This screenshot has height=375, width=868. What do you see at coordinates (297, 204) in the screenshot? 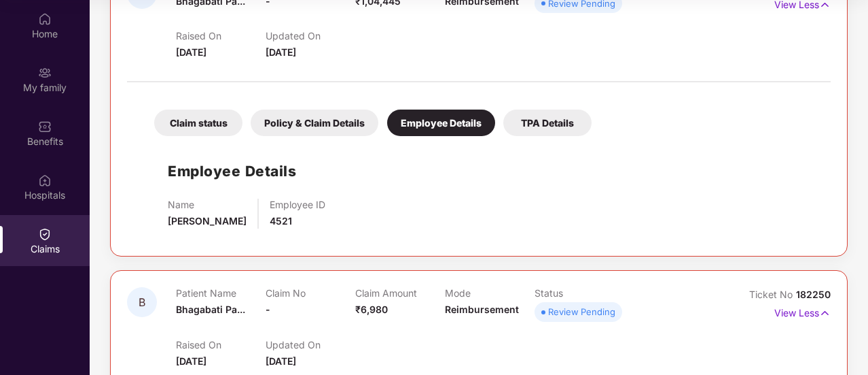
I see `p: Employee ID` at bounding box center [297, 204].